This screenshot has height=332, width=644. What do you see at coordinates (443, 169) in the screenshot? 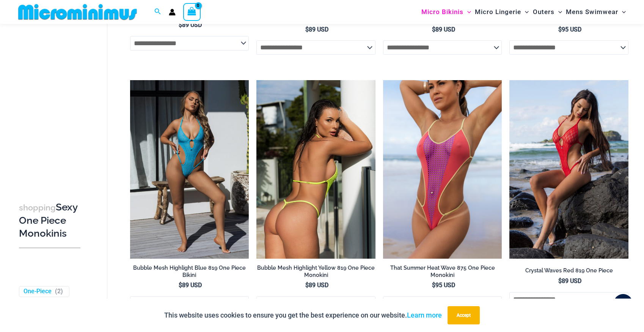
I see `img: That Summer Heat Wave 875 One Piece Monokini 10` at bounding box center [443, 169].